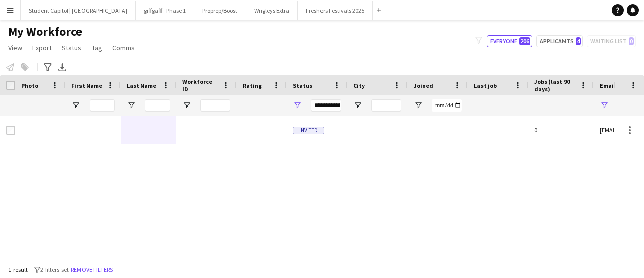  Describe the element at coordinates (96, 48) in the screenshot. I see `span: Tag` at that location.